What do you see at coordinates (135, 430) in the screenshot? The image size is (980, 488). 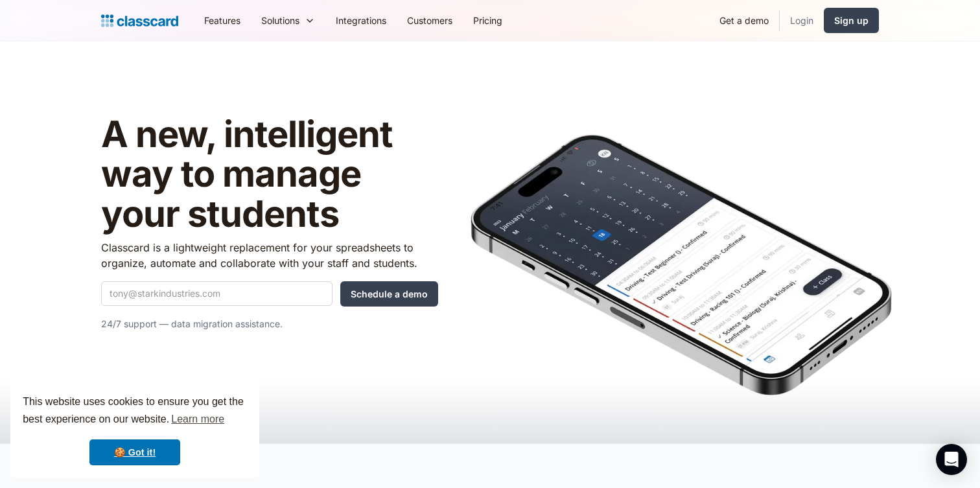 I see `div: cookieconsent` at bounding box center [135, 430].